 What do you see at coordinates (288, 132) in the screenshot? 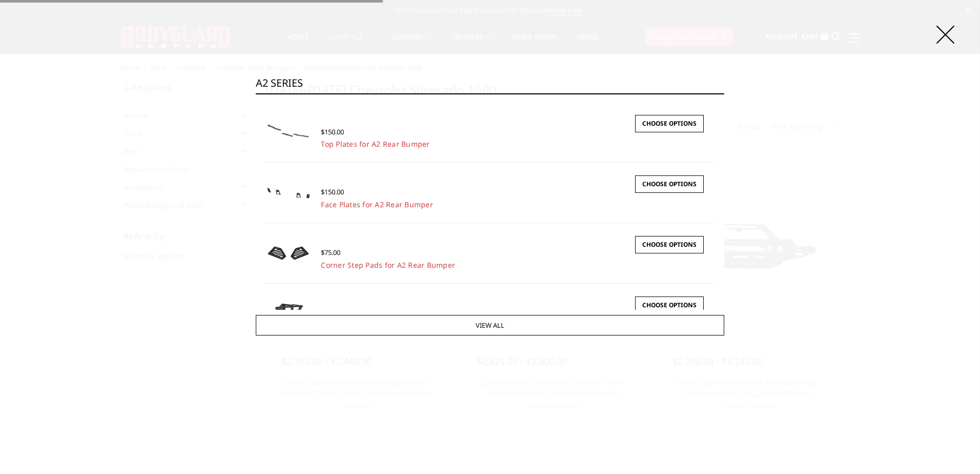
I see `img: Top Plates for A2 Rear Bumper` at bounding box center [288, 132].